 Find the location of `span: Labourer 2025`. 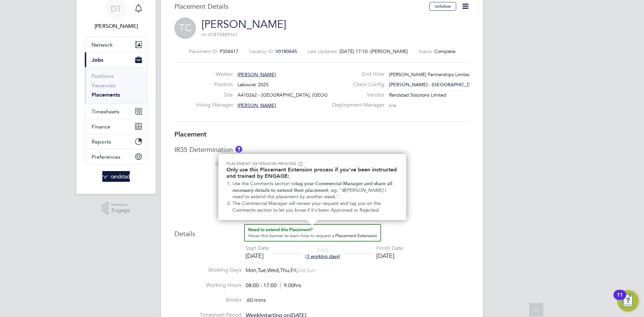

span: Labourer 2025 is located at coordinates (253, 85).